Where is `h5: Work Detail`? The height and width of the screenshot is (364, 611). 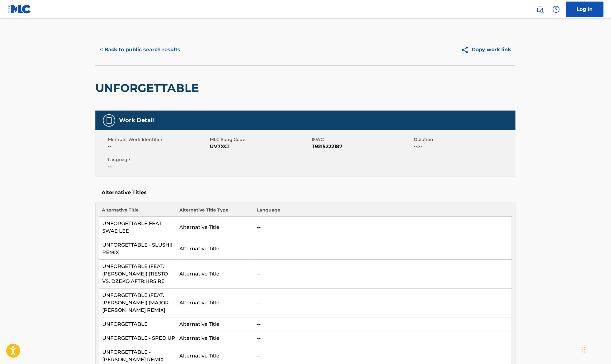 h5: Work Detail is located at coordinates (136, 120).